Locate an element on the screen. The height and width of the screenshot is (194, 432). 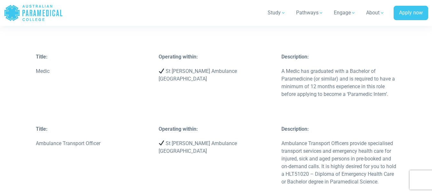
p: Ambulance Transport Officer is located at coordinates (93, 144).